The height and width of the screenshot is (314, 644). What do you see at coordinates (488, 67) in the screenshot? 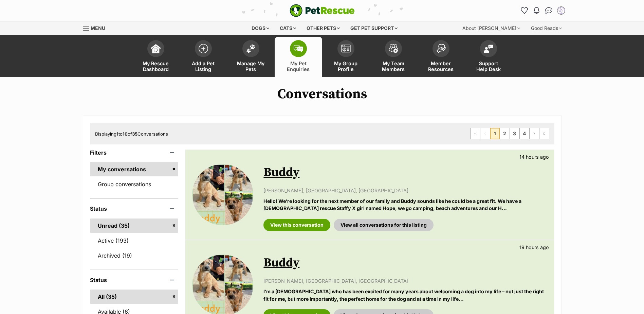
I see `span: Support Help Desk` at bounding box center [488, 67].